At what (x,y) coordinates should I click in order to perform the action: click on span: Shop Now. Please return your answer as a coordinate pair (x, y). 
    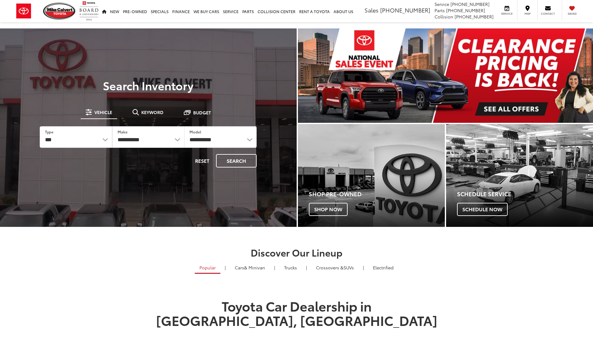
    Looking at the image, I should click on (328, 210).